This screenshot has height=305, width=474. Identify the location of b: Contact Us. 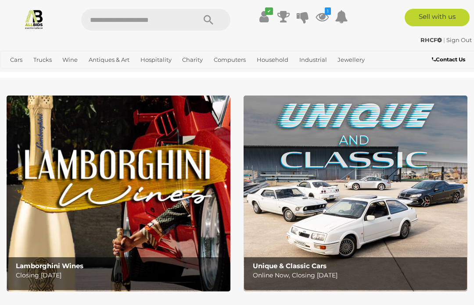
(448, 59).